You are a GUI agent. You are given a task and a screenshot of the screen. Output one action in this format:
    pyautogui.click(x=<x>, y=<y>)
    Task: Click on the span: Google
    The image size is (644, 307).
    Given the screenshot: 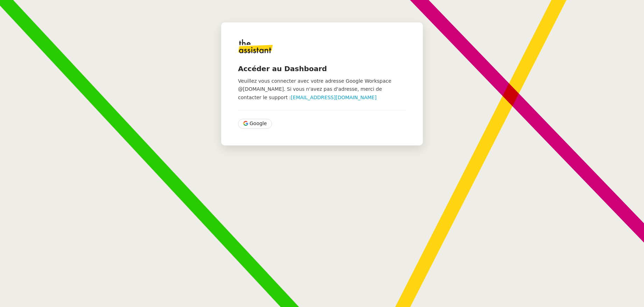 What is the action you would take?
    pyautogui.click(x=258, y=123)
    